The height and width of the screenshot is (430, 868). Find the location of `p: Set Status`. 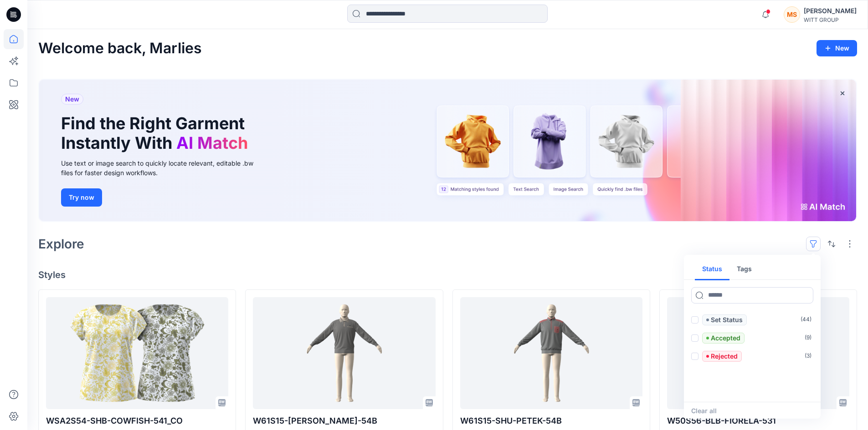

p: Set Status is located at coordinates (727, 320).